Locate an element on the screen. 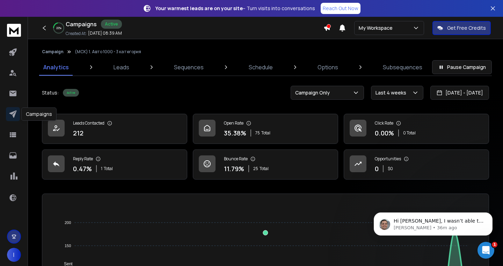 Image resolution: width=503 pixels, height=266 pixels. img: logo is located at coordinates (14, 30).